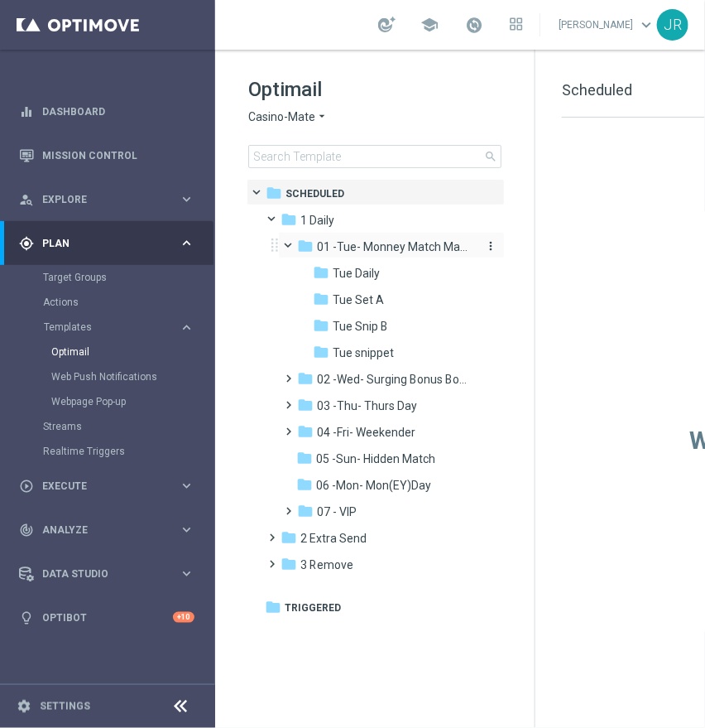 The image size is (705, 728). Describe the element at coordinates (107, 200) in the screenshot. I see `div: person_search Explore keyboard_arrow_right` at that location.